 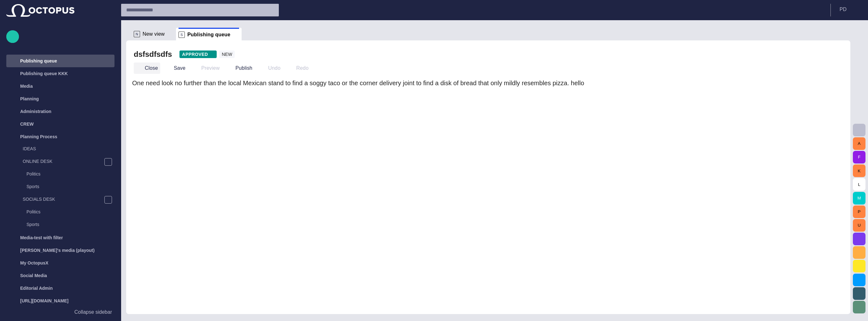 What do you see at coordinates (859, 198) in the screenshot?
I see `button: M` at bounding box center [859, 198].